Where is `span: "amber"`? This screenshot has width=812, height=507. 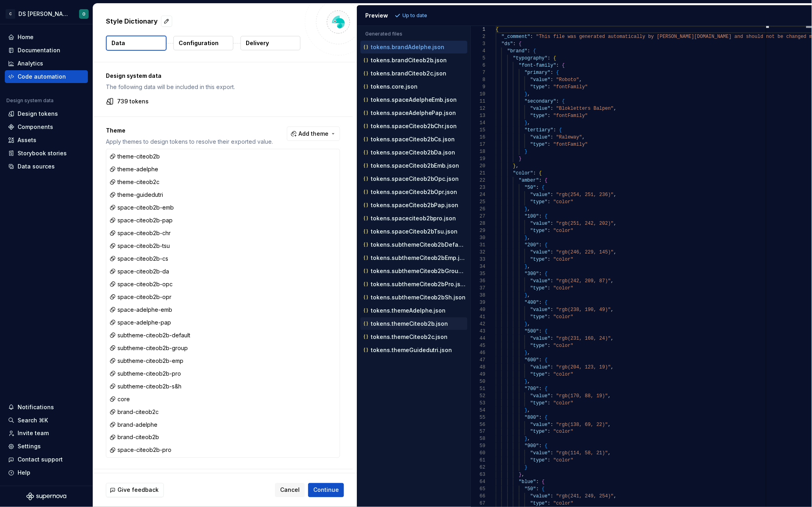
span: "amber" is located at coordinates (529, 180).